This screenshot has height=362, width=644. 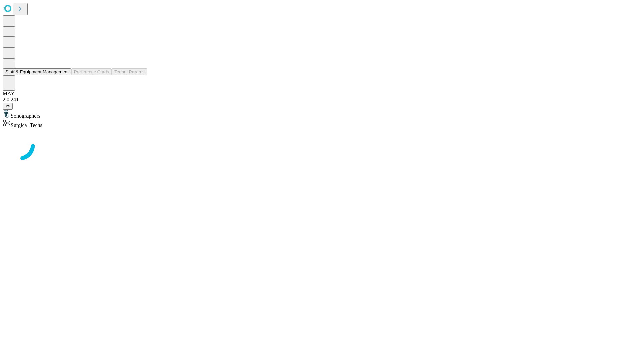 What do you see at coordinates (129, 71) in the screenshot?
I see `button: Tenant Params` at bounding box center [129, 71].